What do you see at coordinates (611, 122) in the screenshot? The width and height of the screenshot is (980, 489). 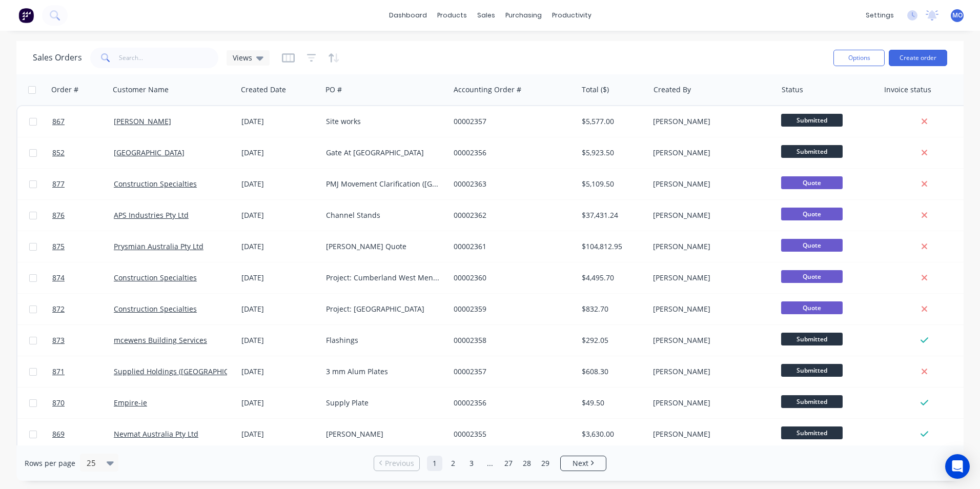 I see `div: $5,577.00` at bounding box center [611, 122].